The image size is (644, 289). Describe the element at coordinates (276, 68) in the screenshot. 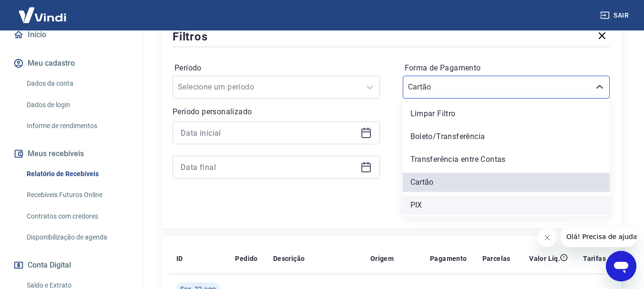

I see `label: Período` at that location.